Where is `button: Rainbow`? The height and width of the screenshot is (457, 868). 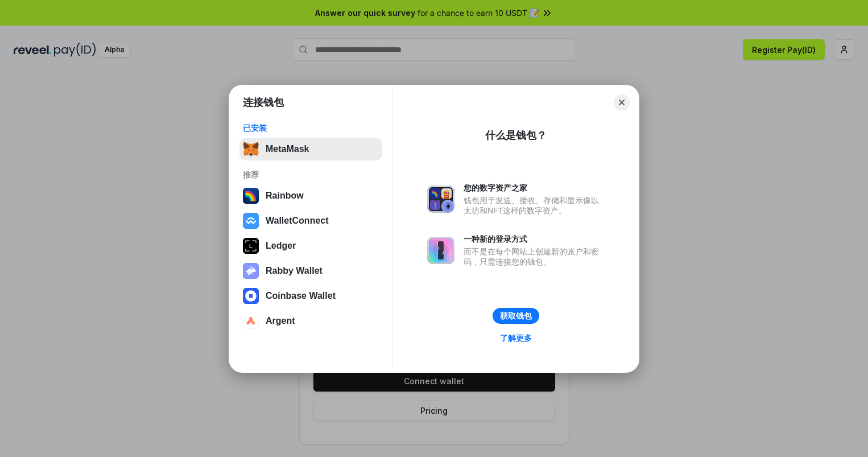
button: Rainbow is located at coordinates (310, 196).